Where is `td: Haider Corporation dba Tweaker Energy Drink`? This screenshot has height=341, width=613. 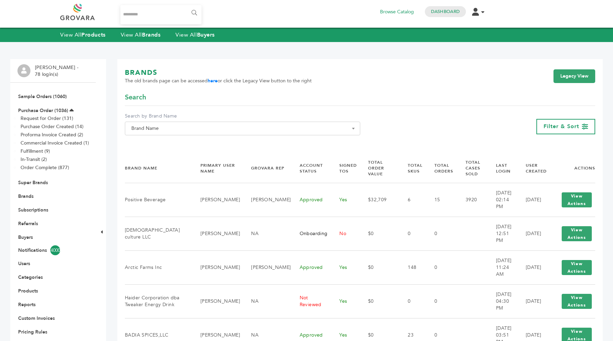
td: Haider Corporation dba Tweaker Energy Drink is located at coordinates (158, 301).